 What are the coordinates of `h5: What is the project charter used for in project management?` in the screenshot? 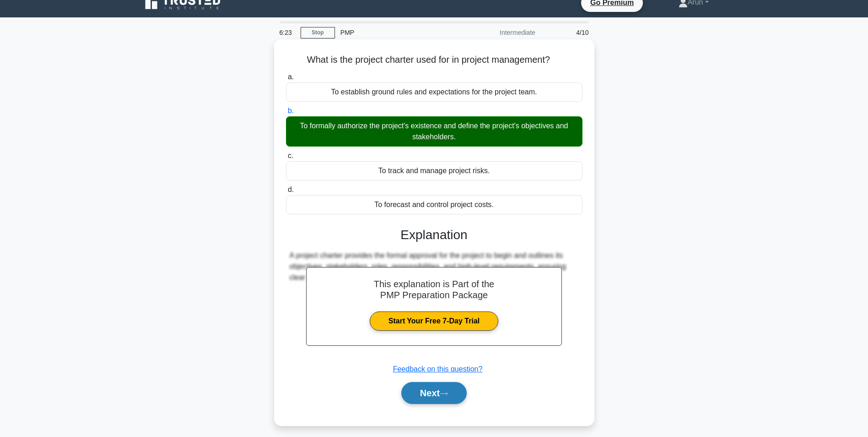 It's located at (434, 60).